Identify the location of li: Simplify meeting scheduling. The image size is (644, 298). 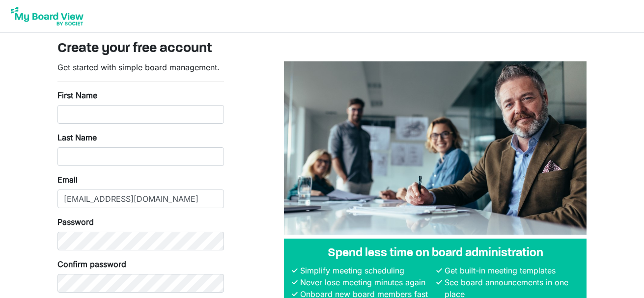
(366, 270).